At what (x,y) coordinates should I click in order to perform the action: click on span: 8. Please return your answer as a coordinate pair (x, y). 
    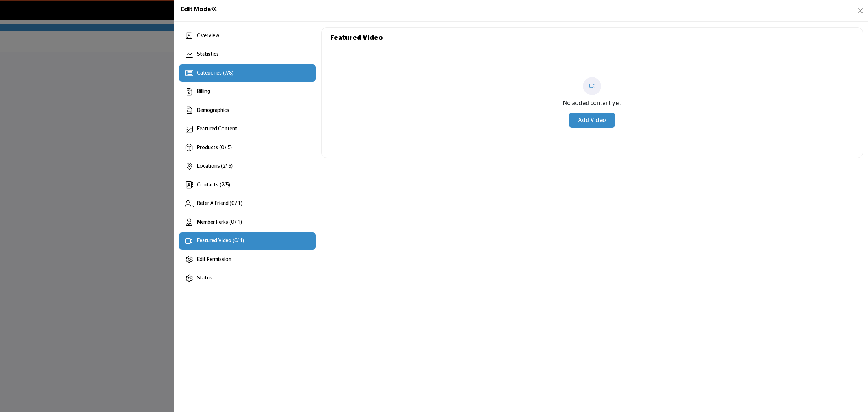
    Looking at the image, I should click on (230, 73).